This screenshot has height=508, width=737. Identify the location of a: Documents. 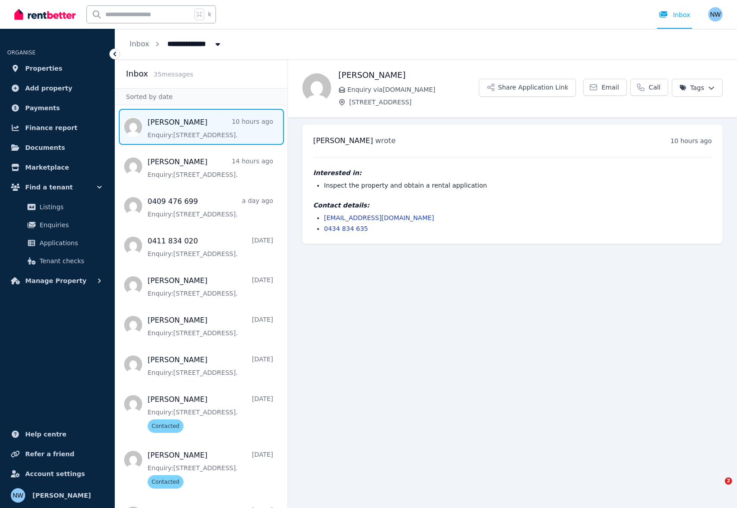
(57, 148).